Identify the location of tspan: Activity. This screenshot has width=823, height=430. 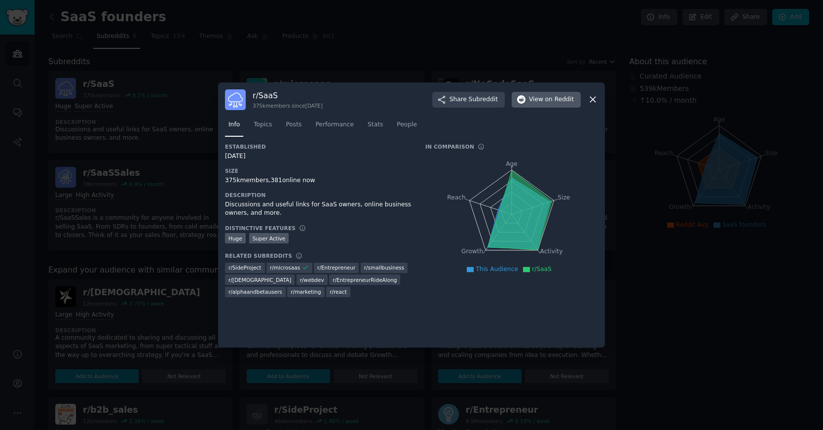
(552, 251).